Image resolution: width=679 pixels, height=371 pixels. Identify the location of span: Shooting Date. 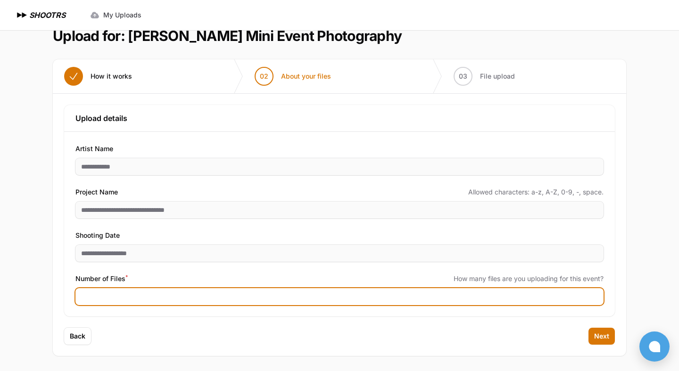
(98, 236).